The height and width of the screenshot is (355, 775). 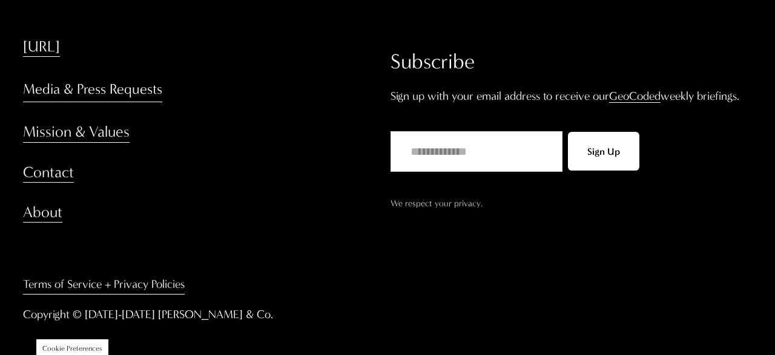 I want to click on button: Cookie Preferences, so click(x=72, y=349).